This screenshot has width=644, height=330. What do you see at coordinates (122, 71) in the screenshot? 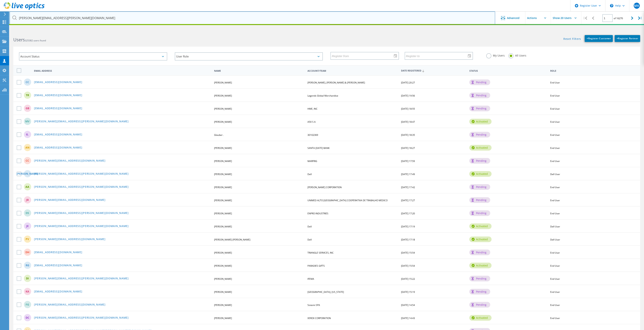
I see `span: Email Address` at bounding box center [122, 71].